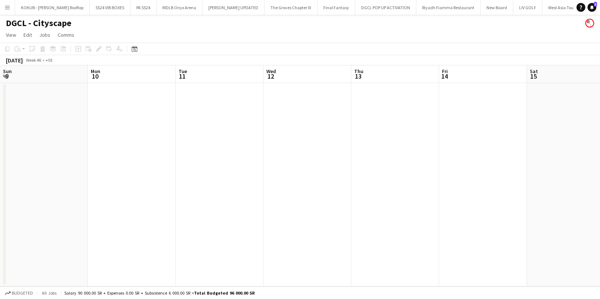  Describe the element at coordinates (11, 35) in the screenshot. I see `a: View` at that location.